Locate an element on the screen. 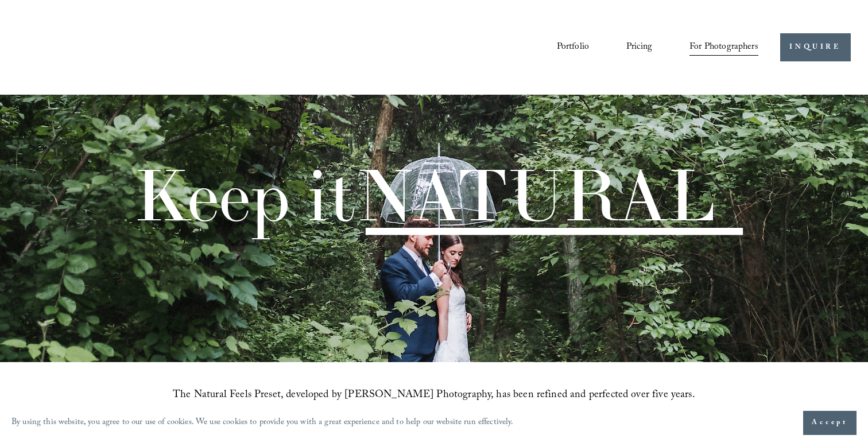 This screenshot has width=868, height=443. p: By using this website, you agree to our use of cookies. We use cookies to provide you with a grea... is located at coordinates (263, 423).